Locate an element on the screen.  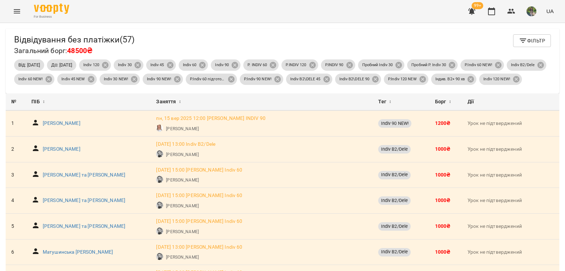
div: P.Indiv 120 NEW is located at coordinates (406, 79).